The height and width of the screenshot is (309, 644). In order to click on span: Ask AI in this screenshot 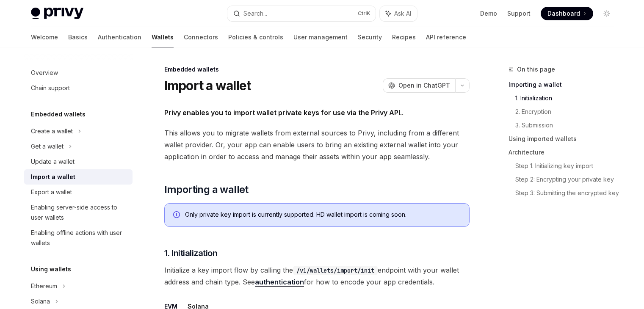, I will do `click(403, 14)`.